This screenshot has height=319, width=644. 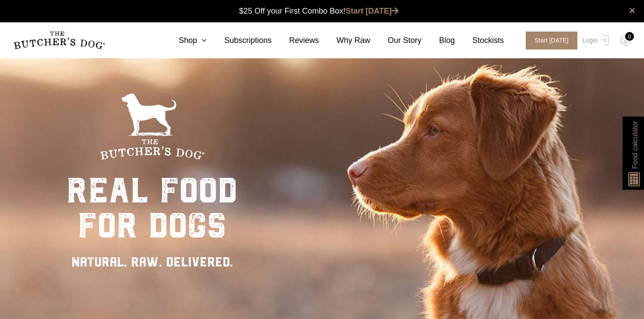 What do you see at coordinates (439, 40) in the screenshot?
I see `a: Blog` at bounding box center [439, 40].